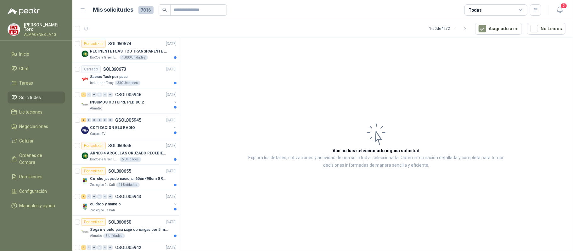 The width and height of the screenshot is (573, 251). I want to click on h1: Mis solicitudes, so click(113, 10).